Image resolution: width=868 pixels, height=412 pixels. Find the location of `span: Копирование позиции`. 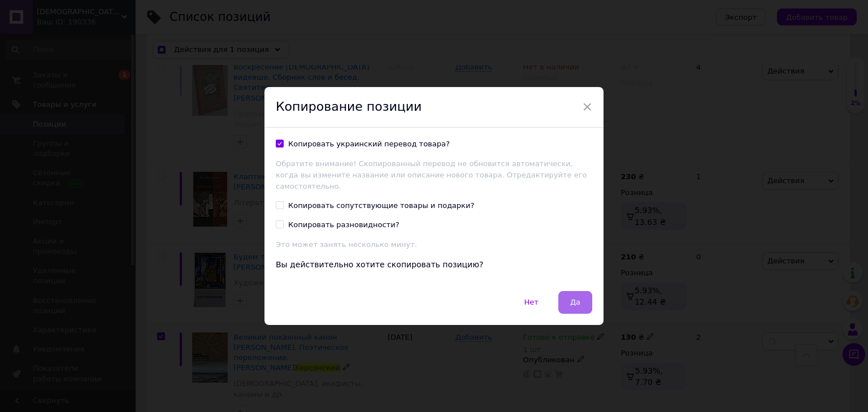

span: Копирование позиции is located at coordinates (349, 106).